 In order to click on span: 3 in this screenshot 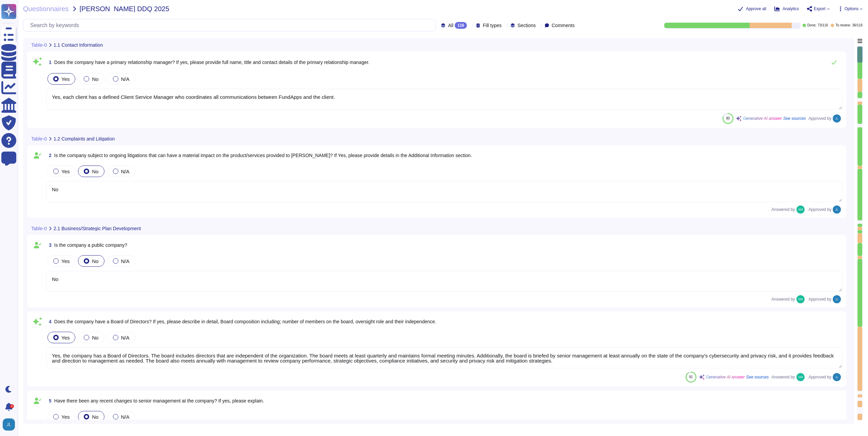, I will do `click(49, 245)`.